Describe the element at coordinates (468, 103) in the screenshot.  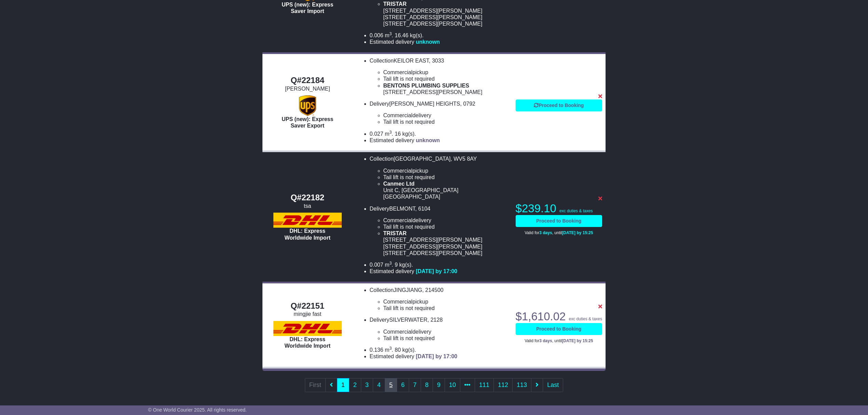
I see `span: , 0792` at that location.